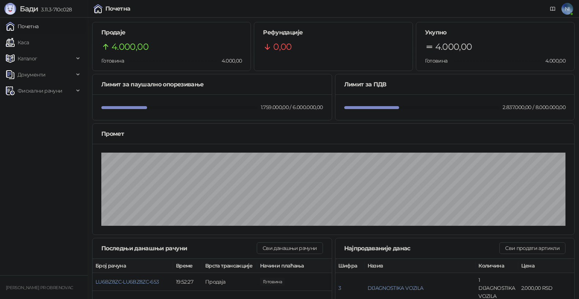  Describe the element at coordinates (230, 266) in the screenshot. I see `th: Врста трансакције` at that location.